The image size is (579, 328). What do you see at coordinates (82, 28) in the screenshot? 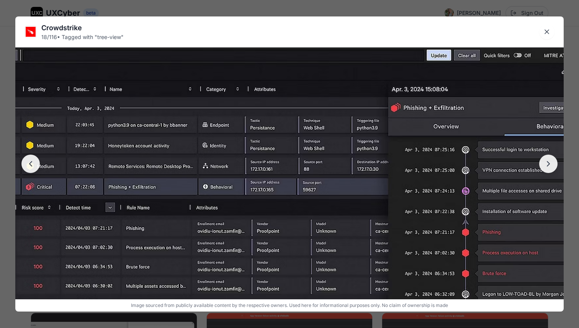
I see `div: Crowdstrike` at bounding box center [82, 28].